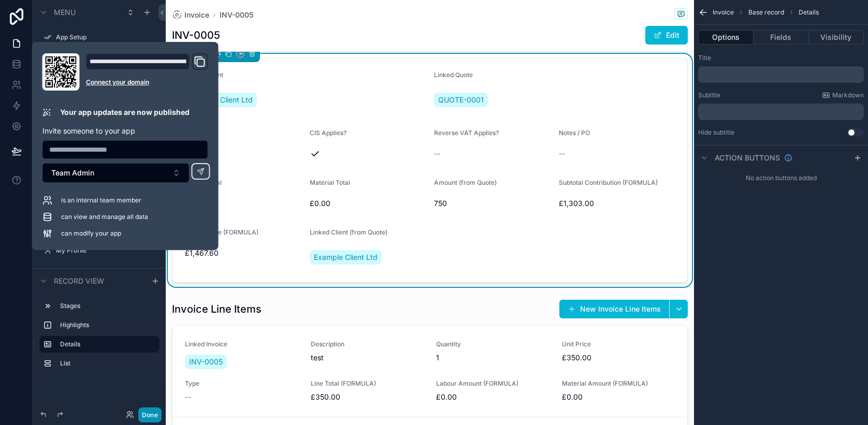 The image size is (868, 425). What do you see at coordinates (64, 13) in the screenshot?
I see `span: Menu` at bounding box center [64, 13].